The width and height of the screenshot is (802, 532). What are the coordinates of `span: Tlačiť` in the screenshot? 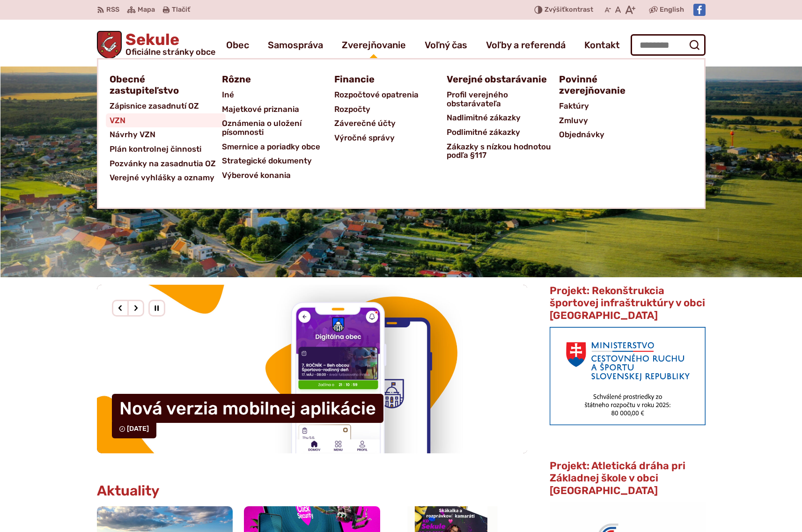 It's located at (181, 10).